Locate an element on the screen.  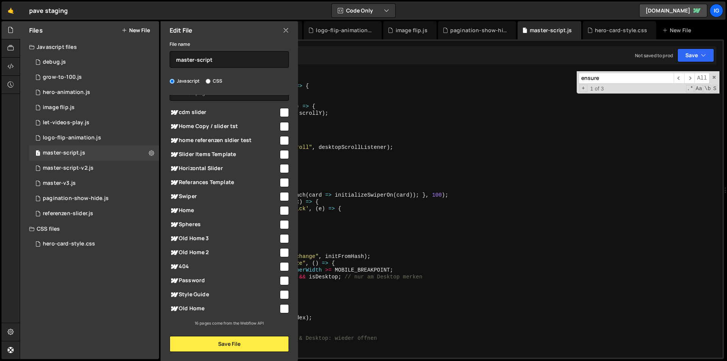
div: 16760/46600.js is located at coordinates (94, 198).